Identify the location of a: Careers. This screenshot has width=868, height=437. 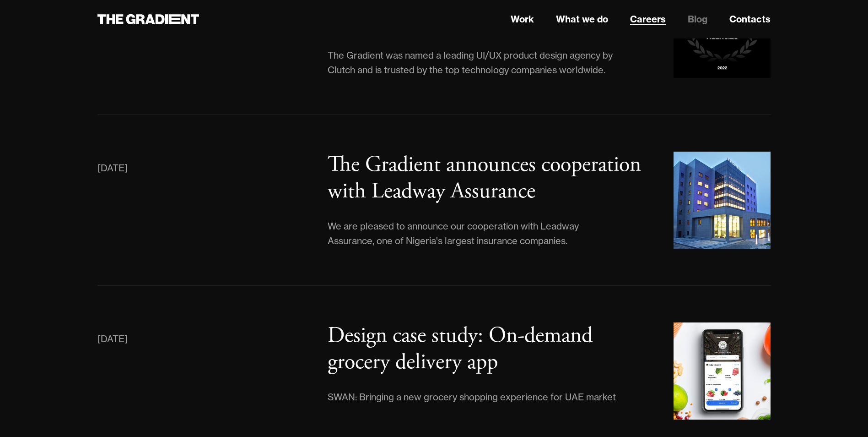
(648, 20).